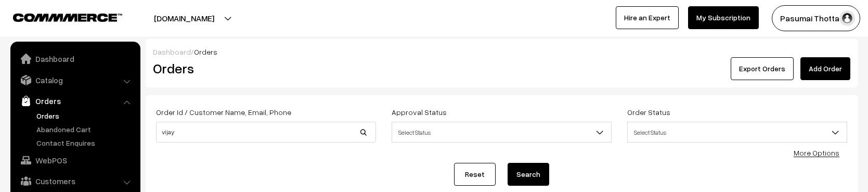 This screenshot has width=868, height=192. Describe the element at coordinates (825, 69) in the screenshot. I see `a: Add Order` at that location.